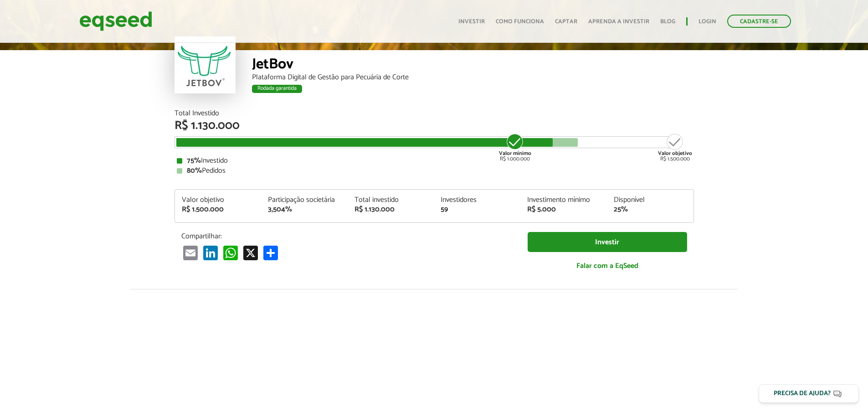 The image size is (868, 412). What do you see at coordinates (473, 77) in the screenshot?
I see `div: Plataforma Digital de Gestão para Pecuária de Corte` at bounding box center [473, 77].